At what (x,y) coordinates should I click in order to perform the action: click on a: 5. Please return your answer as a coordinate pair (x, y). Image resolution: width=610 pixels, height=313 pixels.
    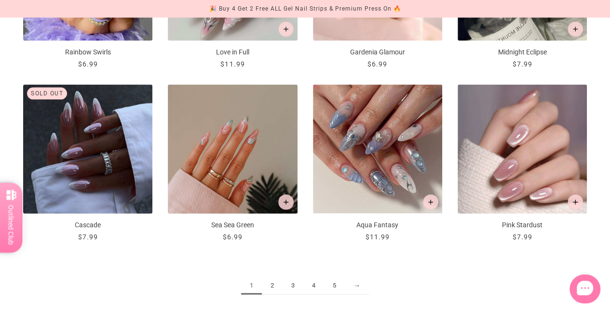
    Looking at the image, I should click on (334, 286).